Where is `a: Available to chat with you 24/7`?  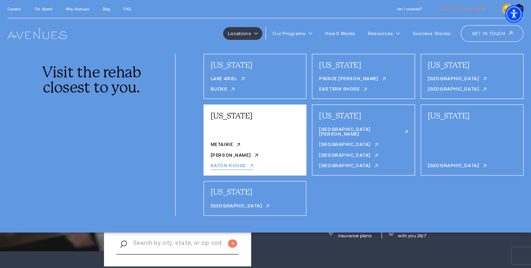 a: Available to chat with you 24/7 is located at coordinates (411, 233).